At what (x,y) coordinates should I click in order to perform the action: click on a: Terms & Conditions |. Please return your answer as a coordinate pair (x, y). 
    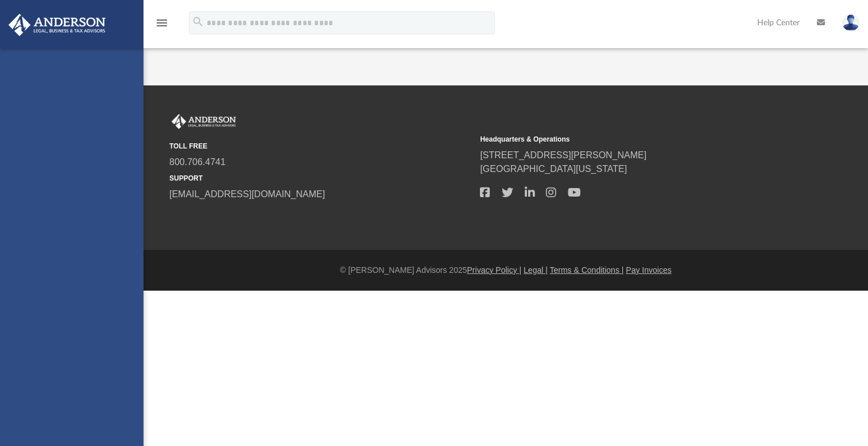
    Looking at the image, I should click on (587, 270).